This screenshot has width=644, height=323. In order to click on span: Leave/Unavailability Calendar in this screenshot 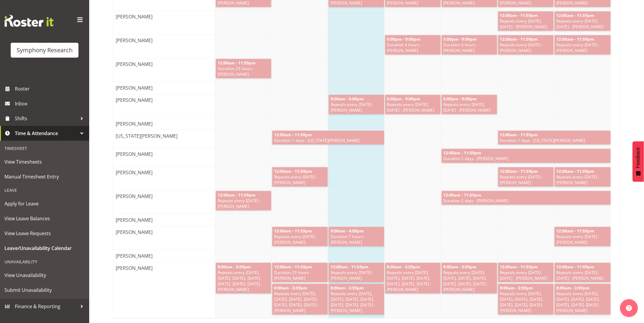, I will do `click(45, 249)`.